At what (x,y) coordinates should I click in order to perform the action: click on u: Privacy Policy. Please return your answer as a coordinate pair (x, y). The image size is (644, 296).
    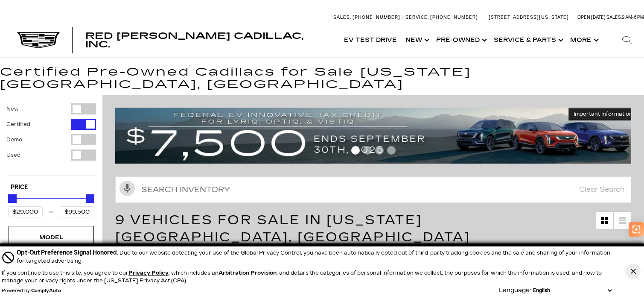
    Looking at the image, I should click on (149, 273).